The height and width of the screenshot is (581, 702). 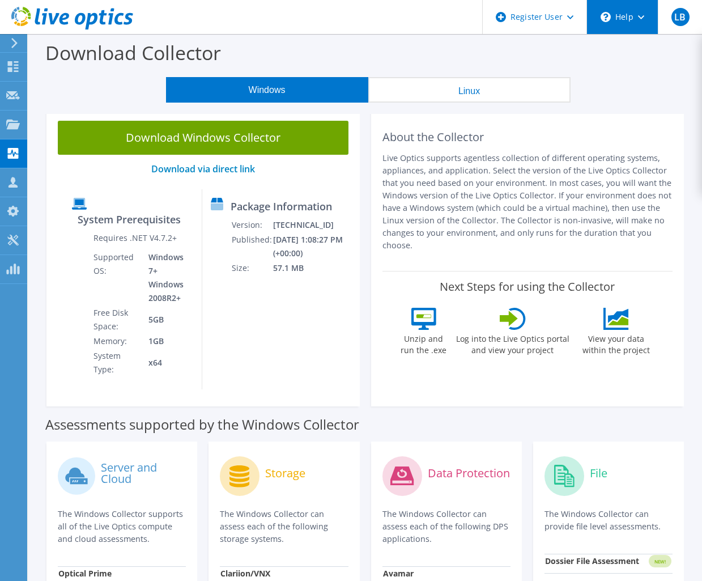 What do you see at coordinates (135, 238) in the screenshot?
I see `label: Requires .NET V4.7.2+` at bounding box center [135, 238].